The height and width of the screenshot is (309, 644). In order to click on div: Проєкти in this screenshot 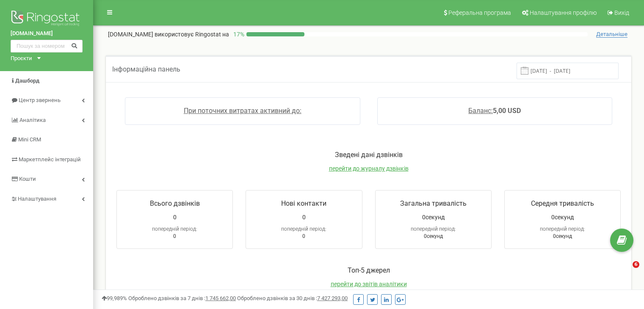, I will do `click(21, 58)`.